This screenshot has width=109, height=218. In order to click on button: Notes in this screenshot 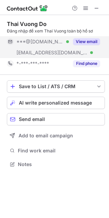, I will do `click(56, 164)`.